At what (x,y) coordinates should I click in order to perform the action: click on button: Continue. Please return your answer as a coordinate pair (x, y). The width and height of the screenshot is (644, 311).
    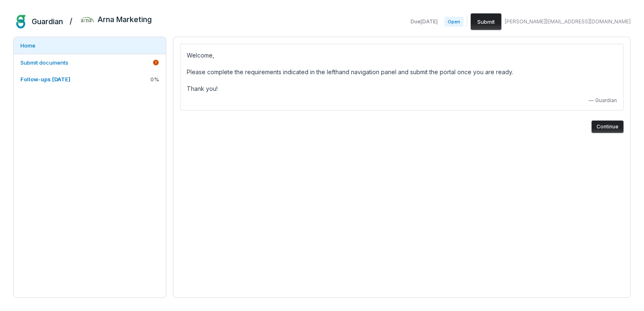
    Looking at the image, I should click on (607, 127).